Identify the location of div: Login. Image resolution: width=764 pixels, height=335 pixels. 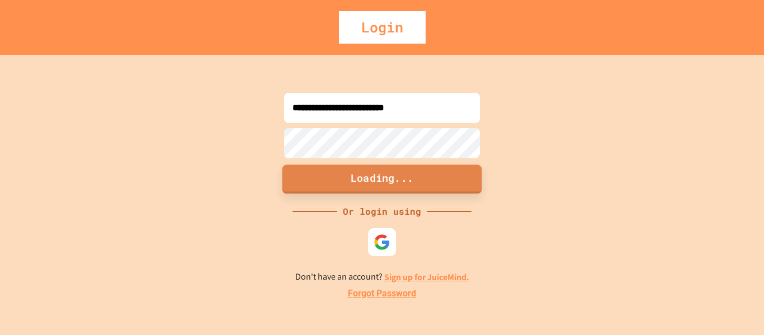
(382, 27).